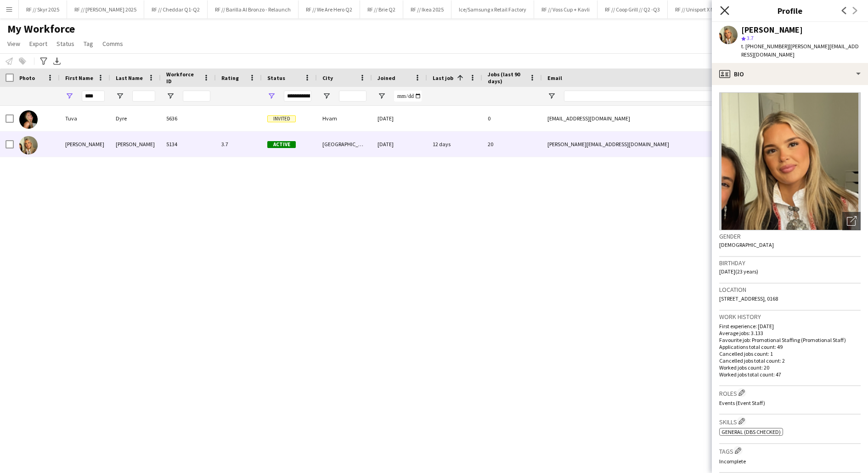 The image size is (868, 473). I want to click on span: City, so click(327, 78).